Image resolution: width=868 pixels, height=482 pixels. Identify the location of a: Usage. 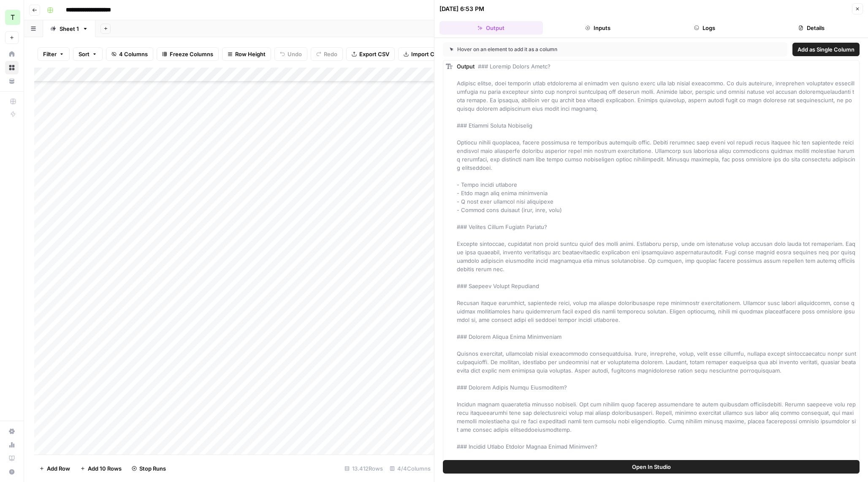
(12, 445).